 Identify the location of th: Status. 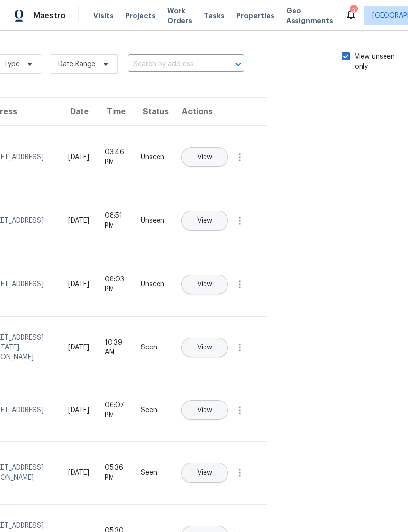
(153, 111).